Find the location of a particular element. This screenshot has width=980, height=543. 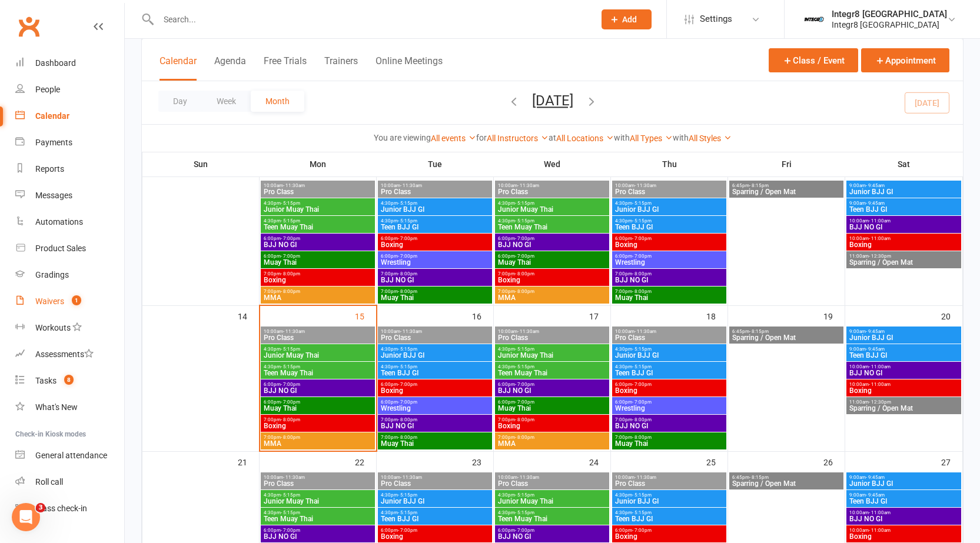

span: - 12:30pm is located at coordinates (880, 402).